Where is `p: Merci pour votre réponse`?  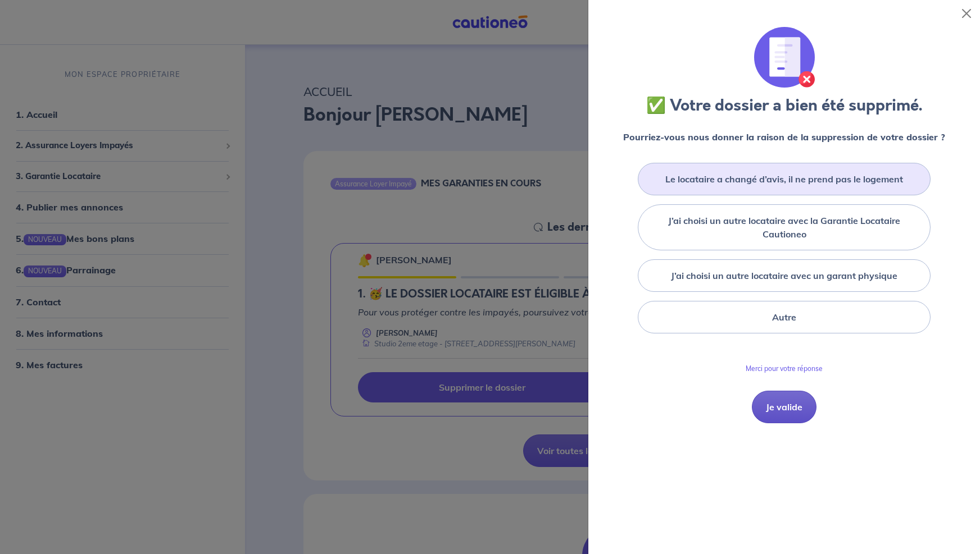 p: Merci pour votre réponse is located at coordinates (784, 369).